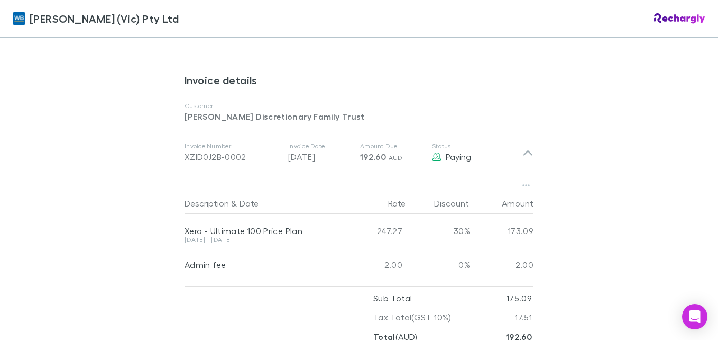  What do you see at coordinates (695, 316) in the screenshot?
I see `div: Open Intercom Messenger` at bounding box center [695, 316].